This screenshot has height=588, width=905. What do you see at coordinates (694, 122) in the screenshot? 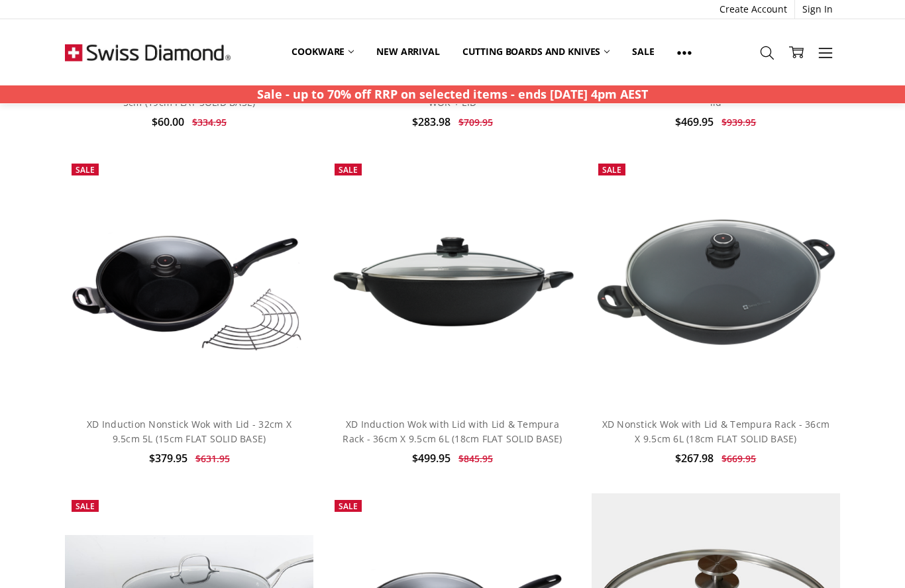
I see `span: $469.95` at bounding box center [694, 122].